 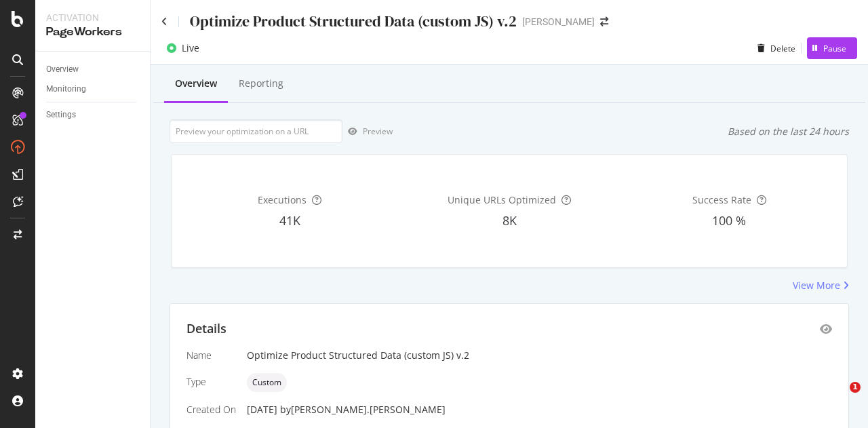 I want to click on button: Delete, so click(x=774, y=48).